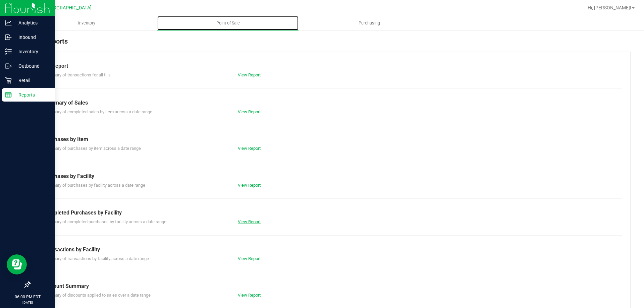 The image size is (644, 308). What do you see at coordinates (330, 176) in the screenshot?
I see `div: Purchases by Facility` at bounding box center [330, 176].